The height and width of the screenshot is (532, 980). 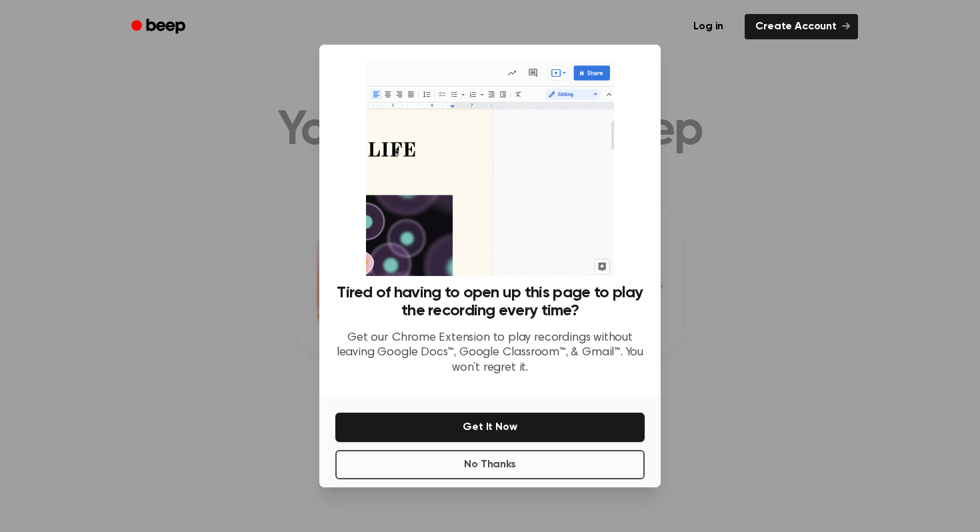 What do you see at coordinates (490, 353) in the screenshot?
I see `p: Get our Chrome Extension to play recordings without leaving Google Docs™, Google Classroom™, & Gm...` at bounding box center [490, 353].